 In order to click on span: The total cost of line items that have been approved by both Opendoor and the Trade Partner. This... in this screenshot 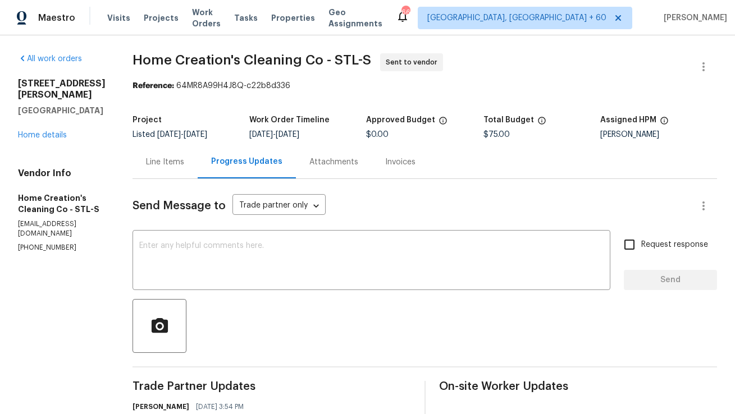, I will do `click(443, 124)`.